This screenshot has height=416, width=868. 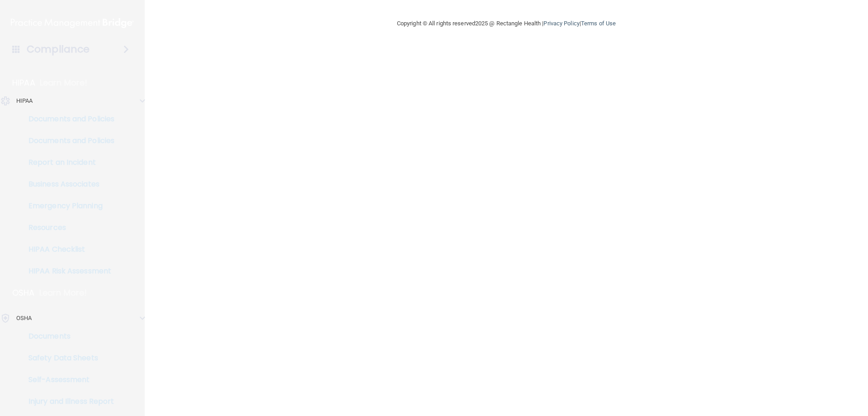 What do you see at coordinates (598, 23) in the screenshot?
I see `a: Terms of Use` at bounding box center [598, 23].